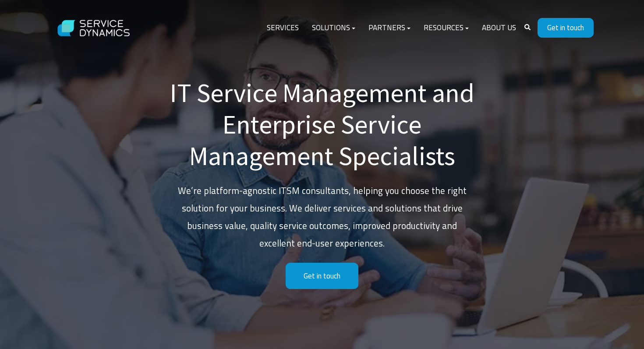 Image resolution: width=644 pixels, height=349 pixels. I want to click on a: Resources, so click(446, 28).